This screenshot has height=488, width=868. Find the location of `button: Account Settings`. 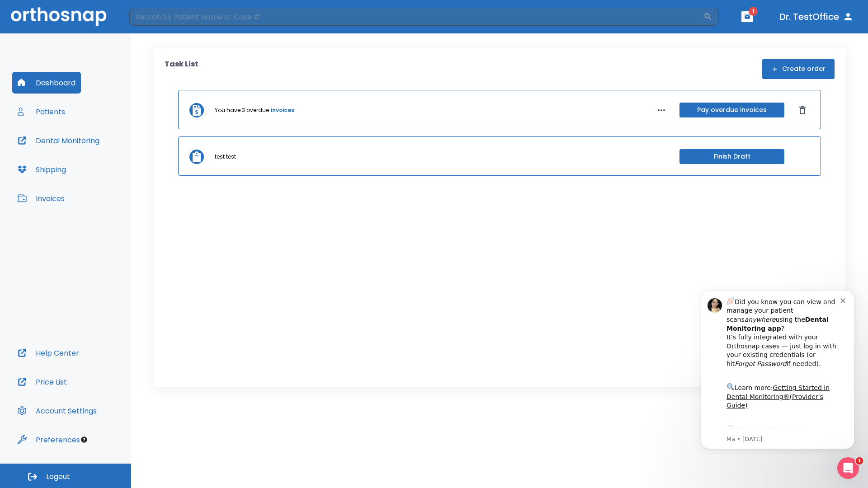

button: Account Settings is located at coordinates (57, 411).